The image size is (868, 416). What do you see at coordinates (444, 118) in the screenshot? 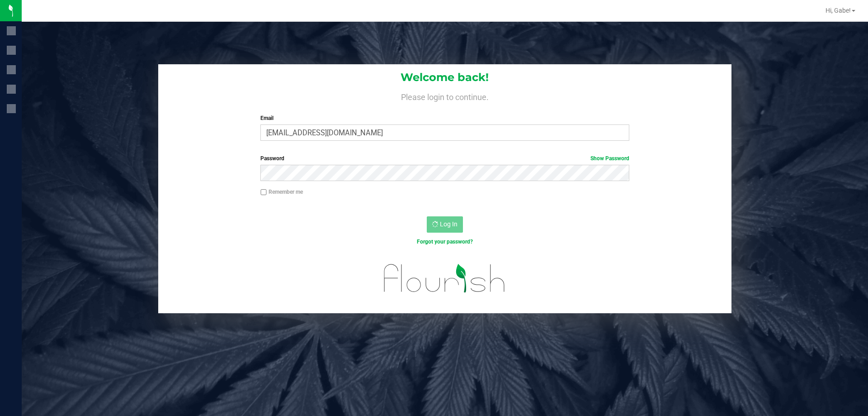
I see `label: Email` at bounding box center [444, 118].